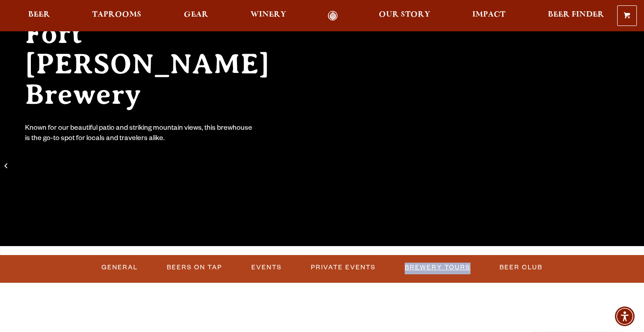 This screenshot has width=644, height=332. What do you see at coordinates (139, 135) in the screenshot?
I see `div: Known for our beautiful patio and striking mountain views, this brewhouse is the go-to spot for l...` at bounding box center [139, 135].